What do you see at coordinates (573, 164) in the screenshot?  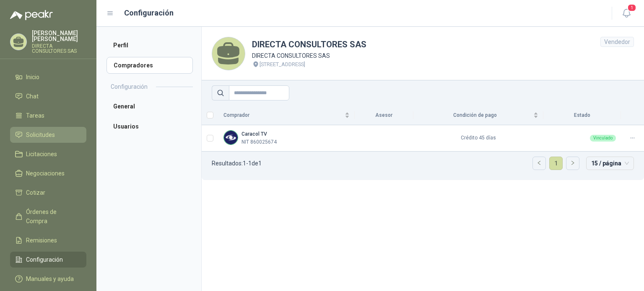 I see `button: right` at bounding box center [573, 164].